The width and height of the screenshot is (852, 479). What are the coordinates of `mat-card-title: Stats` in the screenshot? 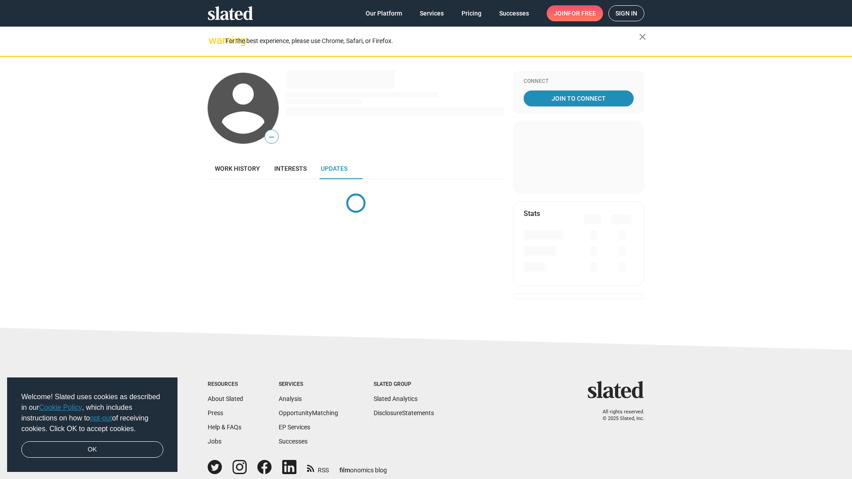 It's located at (531, 213).